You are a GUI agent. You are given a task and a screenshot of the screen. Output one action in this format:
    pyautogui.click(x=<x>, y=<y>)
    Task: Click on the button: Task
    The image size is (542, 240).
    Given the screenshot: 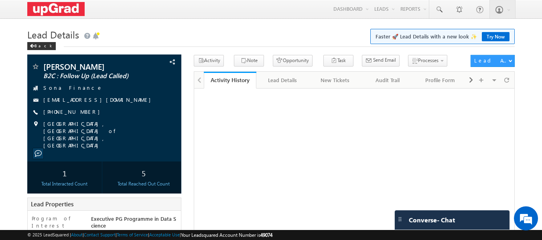 What is the action you would take?
    pyautogui.click(x=338, y=61)
    